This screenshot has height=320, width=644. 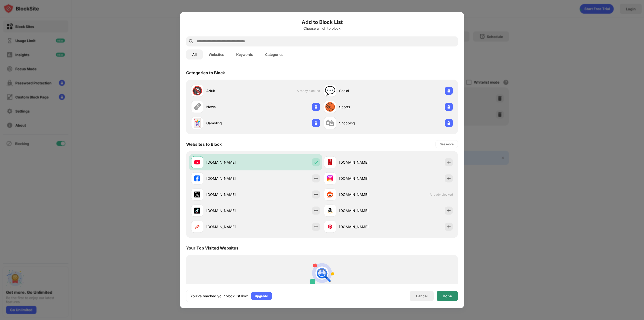 What do you see at coordinates (194, 54) in the screenshot?
I see `button: All` at bounding box center [194, 54].